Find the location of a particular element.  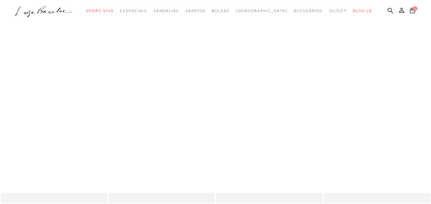

span: BLOG LB is located at coordinates (362, 11).